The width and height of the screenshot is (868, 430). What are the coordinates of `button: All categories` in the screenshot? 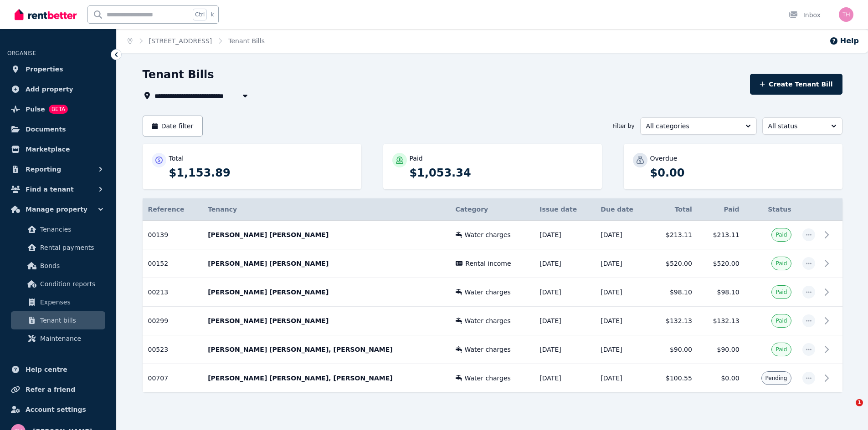 It's located at (699, 126).